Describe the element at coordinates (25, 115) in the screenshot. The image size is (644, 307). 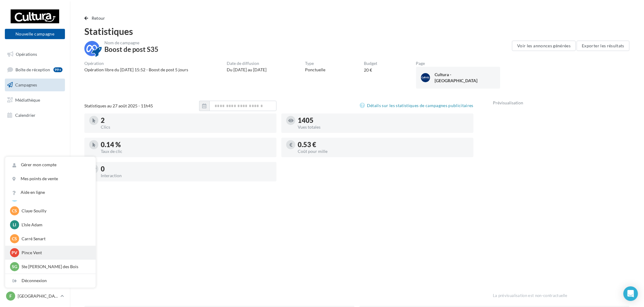
I see `span: Calendrier` at that location.